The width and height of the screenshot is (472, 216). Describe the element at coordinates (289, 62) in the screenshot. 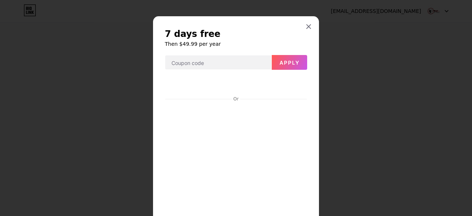

I see `span: Apply` at that location.